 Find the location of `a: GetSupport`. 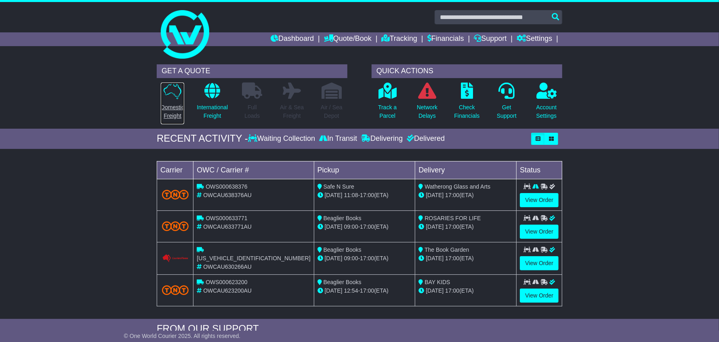

a: GetSupport is located at coordinates (507, 103).